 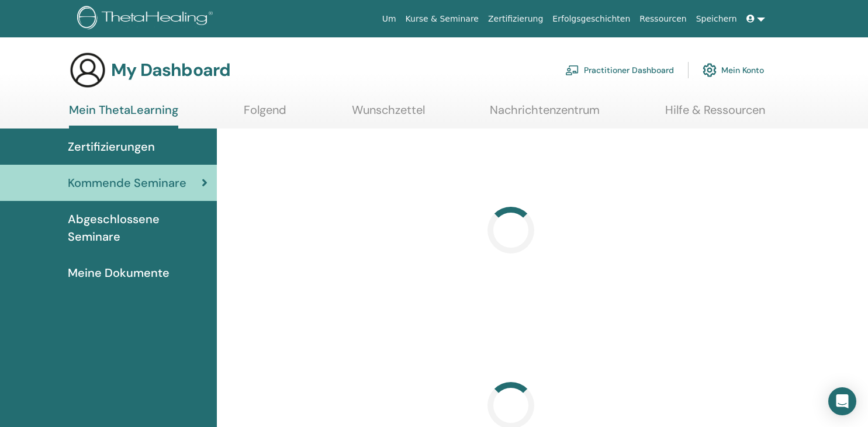 What do you see at coordinates (591, 19) in the screenshot?
I see `a: Erfolgsgeschichten` at bounding box center [591, 19].